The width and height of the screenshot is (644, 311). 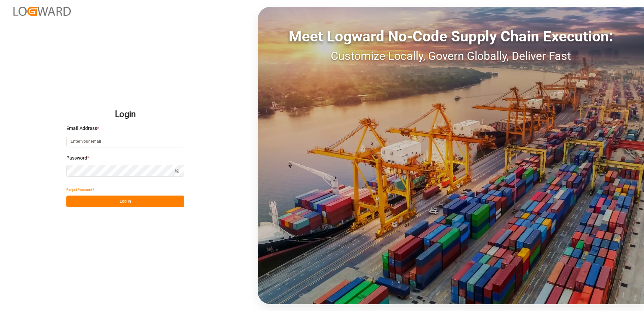 I want to click on input: Enter your email, so click(x=125, y=141).